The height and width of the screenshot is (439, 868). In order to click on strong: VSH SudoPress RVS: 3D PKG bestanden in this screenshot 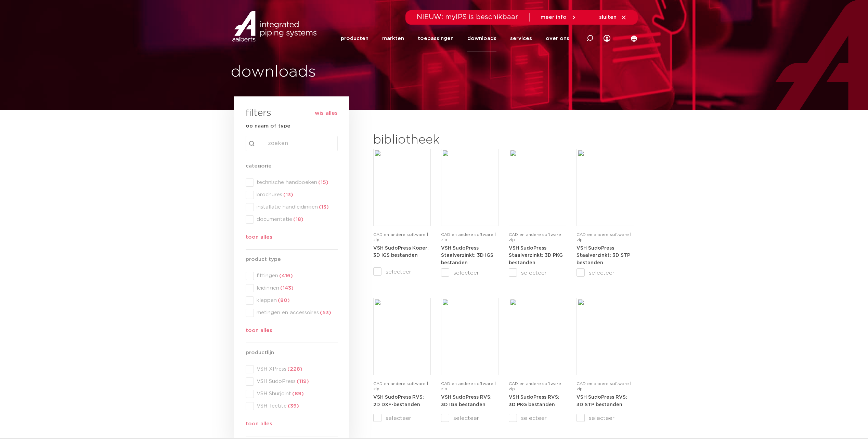, I will do `click(534, 401)`.